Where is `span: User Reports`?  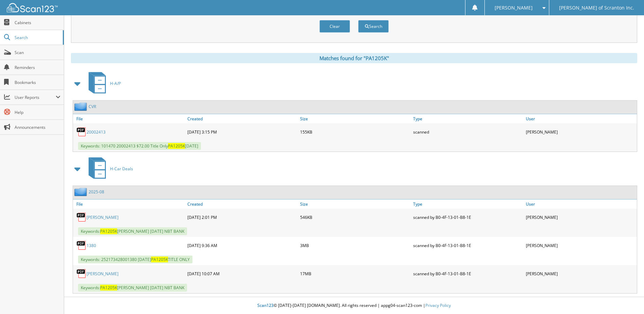 span: User Reports is located at coordinates (35, 97).